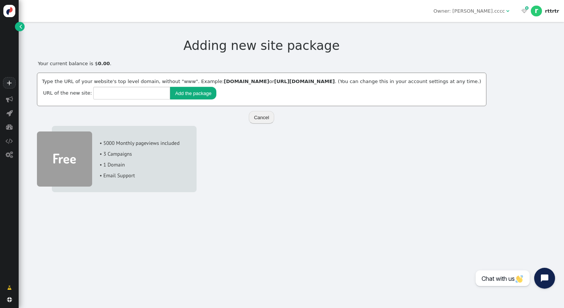 The image size is (564, 308). What do you see at coordinates (75, 64) in the screenshot?
I see `td: Your current balance is $ .` at bounding box center [75, 64].